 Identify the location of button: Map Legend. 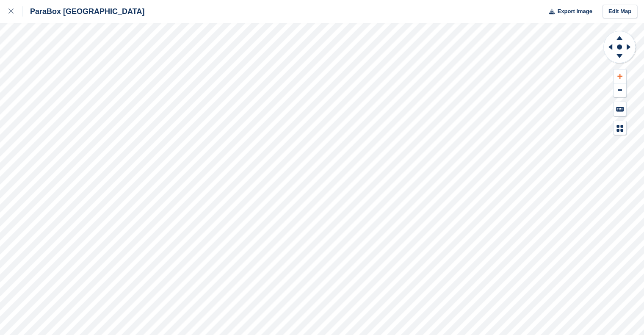
(620, 128).